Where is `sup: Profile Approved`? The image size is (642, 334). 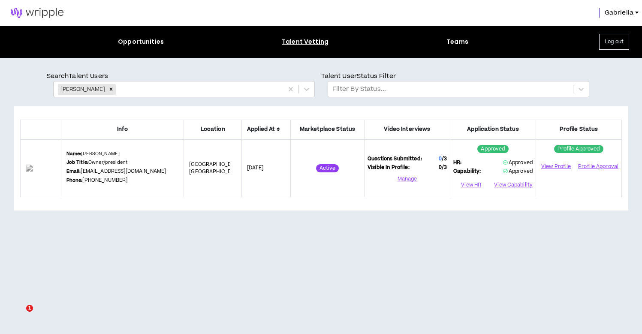
sup: Profile Approved is located at coordinates (579, 149).